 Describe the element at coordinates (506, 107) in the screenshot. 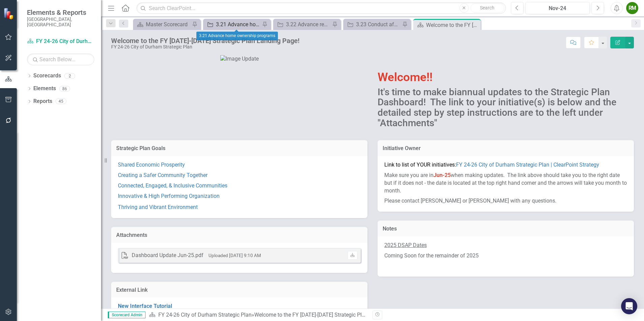

I see `h2: It's time to make biannual updates to the Strategic Plan Dashboard! The link to your initiative(s...` at that location.